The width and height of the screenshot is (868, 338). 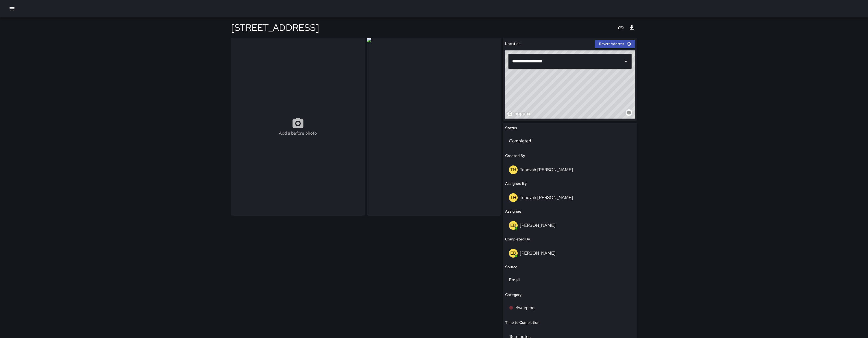 What do you see at coordinates (513, 44) in the screenshot?
I see `h6: Location` at bounding box center [513, 44].